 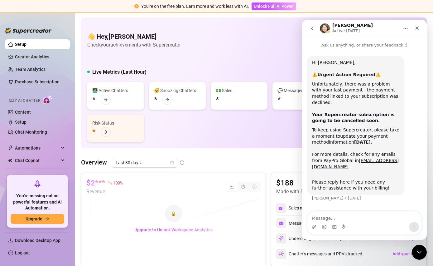 What do you see at coordinates (40, 57) in the screenshot?
I see `a: Creator Analytics` at bounding box center [40, 57].